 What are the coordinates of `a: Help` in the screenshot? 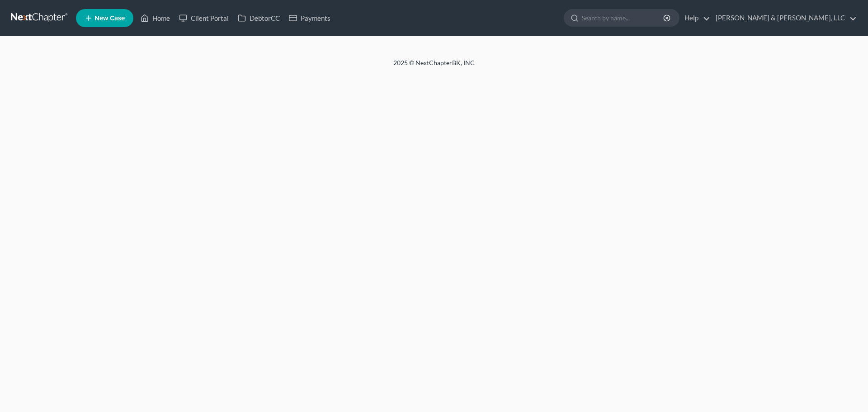 It's located at (695, 18).